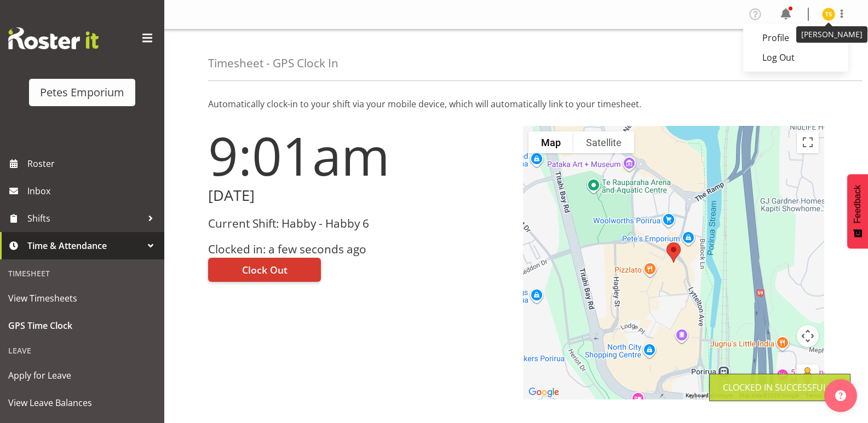  What do you see at coordinates (858, 204) in the screenshot?
I see `span: Feedback` at bounding box center [858, 204].